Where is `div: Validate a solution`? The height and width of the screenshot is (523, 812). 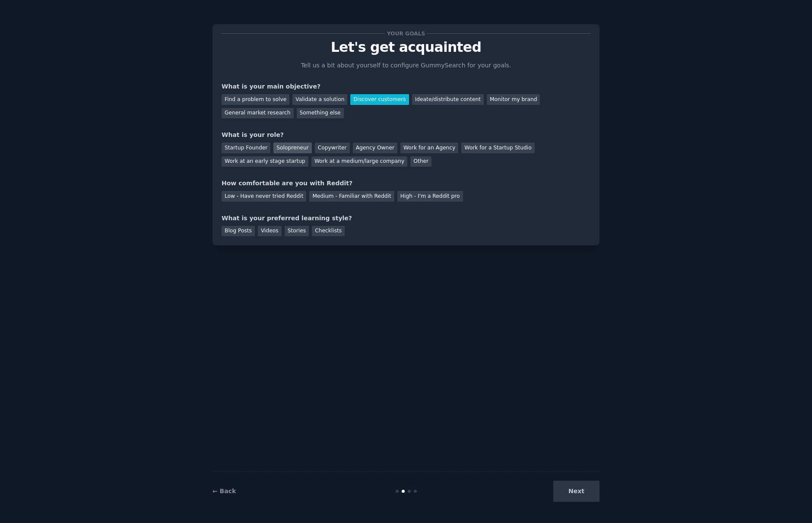 div: Validate a solution is located at coordinates (319, 100).